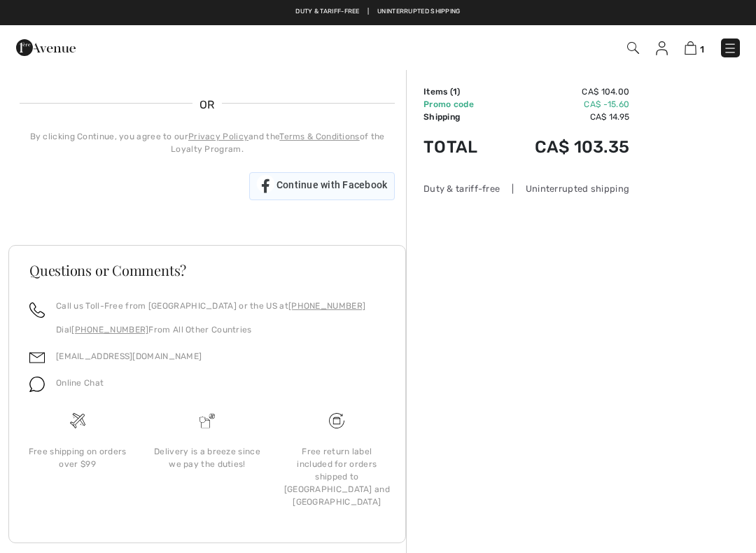 This screenshot has width=756, height=553. Describe the element at coordinates (320, 137) in the screenshot. I see `a: Terms & Conditions` at that location.